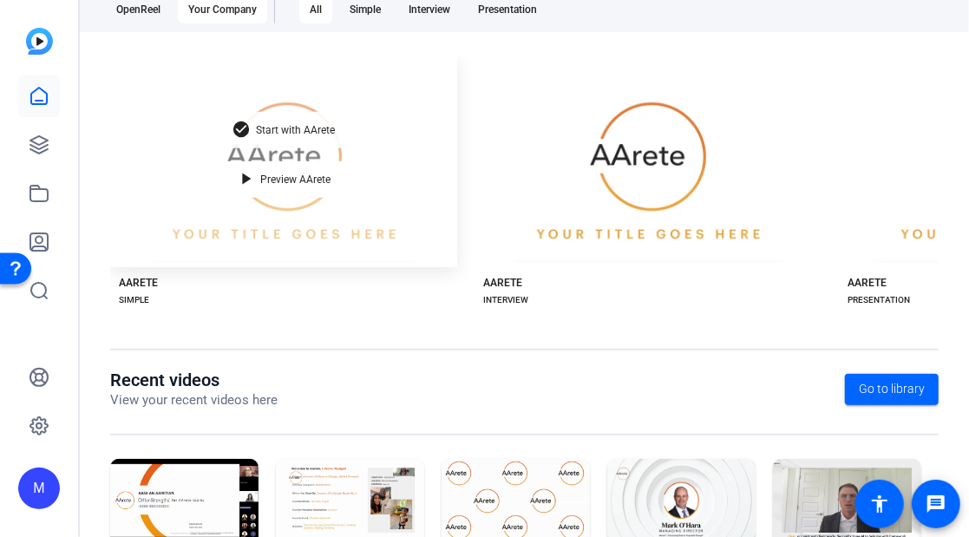 The height and width of the screenshot is (537, 969). What do you see at coordinates (193, 380) in the screenshot?
I see `h1: Recent videos` at bounding box center [193, 380].